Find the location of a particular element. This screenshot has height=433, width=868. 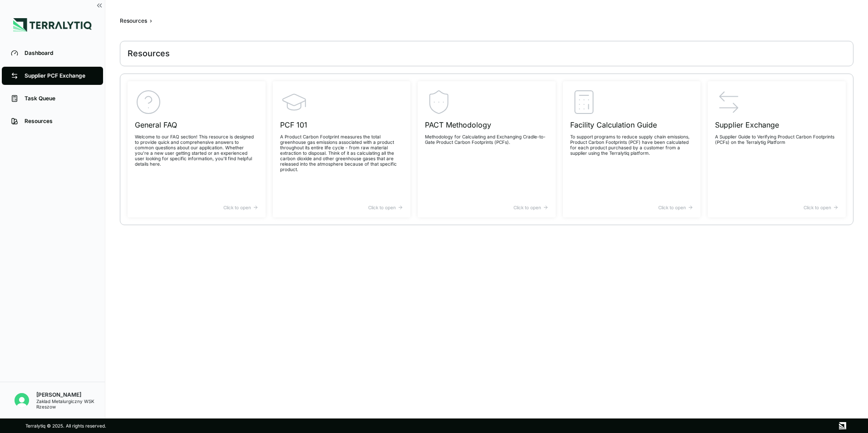

p: A Product Carbon Footprint measures the total greenhouse gas emissions associated with a product ... is located at coordinates (342, 153).